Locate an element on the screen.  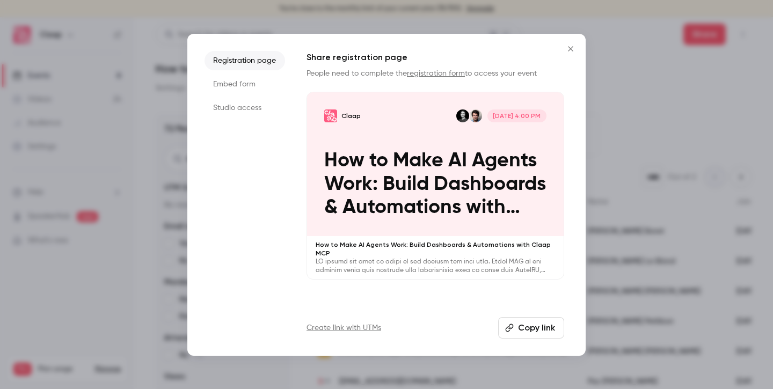
li: Registration page is located at coordinates (245, 61).